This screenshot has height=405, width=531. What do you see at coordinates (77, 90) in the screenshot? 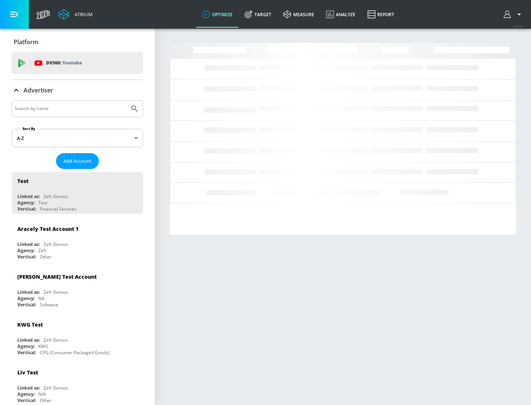
I see `div: Advertiser` at bounding box center [77, 90].